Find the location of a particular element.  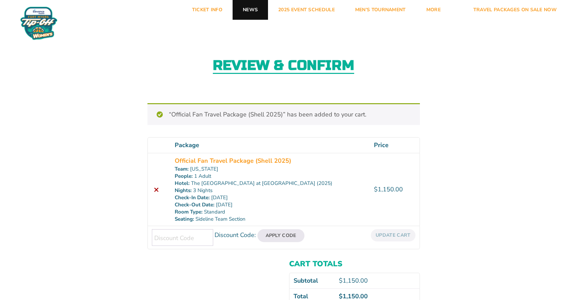

p: 1 Adult is located at coordinates (270, 176).